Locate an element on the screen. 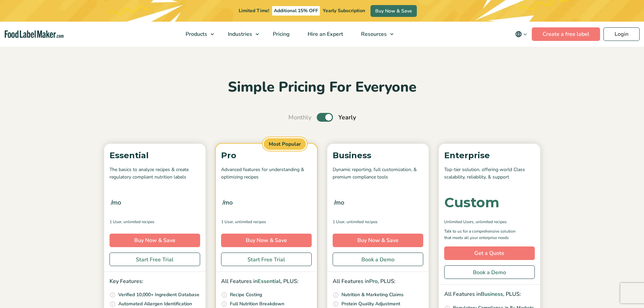 This screenshot has width=644, height=308. span: Pricing is located at coordinates (281, 34).